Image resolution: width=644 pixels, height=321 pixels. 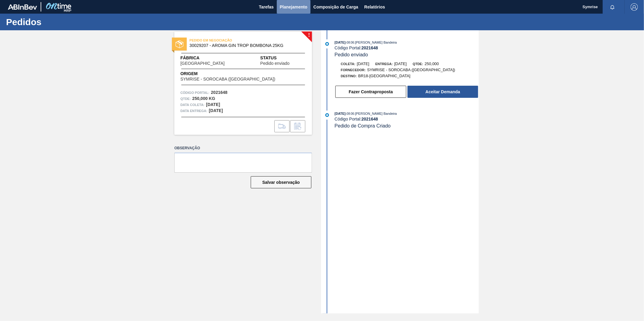 What do you see at coordinates (282, 126) in the screenshot?
I see `div: Ir para Composição de Carga` at bounding box center [282, 126].